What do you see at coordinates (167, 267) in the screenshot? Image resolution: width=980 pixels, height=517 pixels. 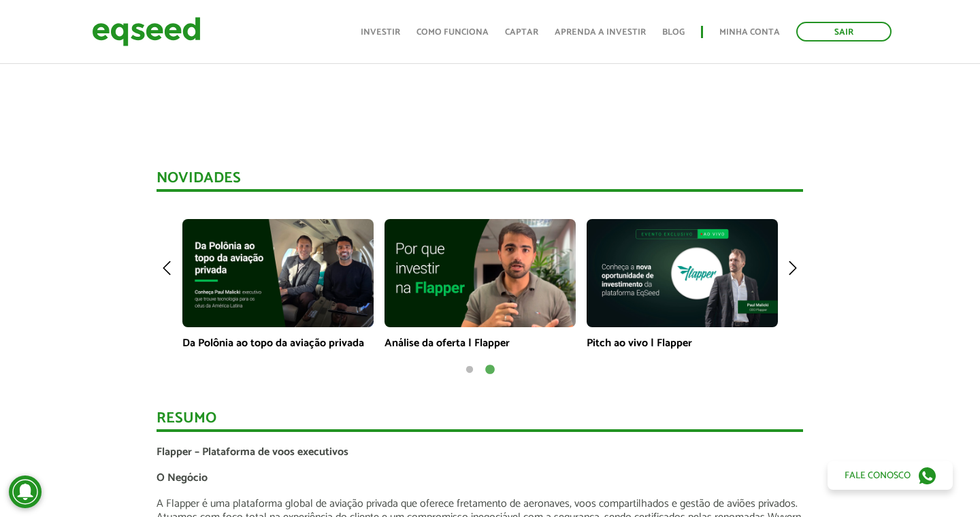 I see `img: arrow-left.svg` at bounding box center [167, 267].